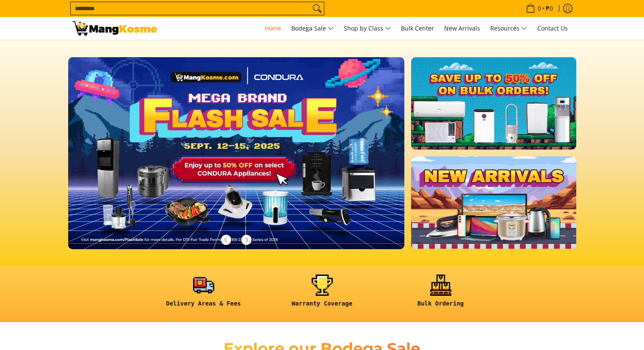 This screenshot has width=644, height=350. What do you see at coordinates (462, 28) in the screenshot?
I see `a: New Arrivals` at bounding box center [462, 28].